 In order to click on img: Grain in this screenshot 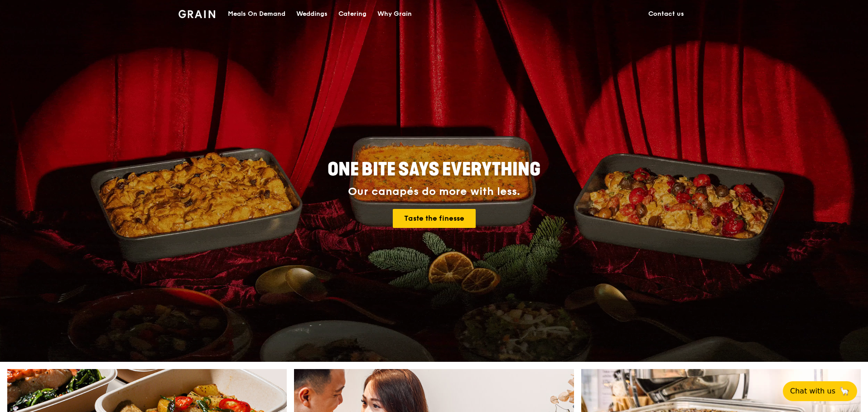, I will do `click(197, 14)`.